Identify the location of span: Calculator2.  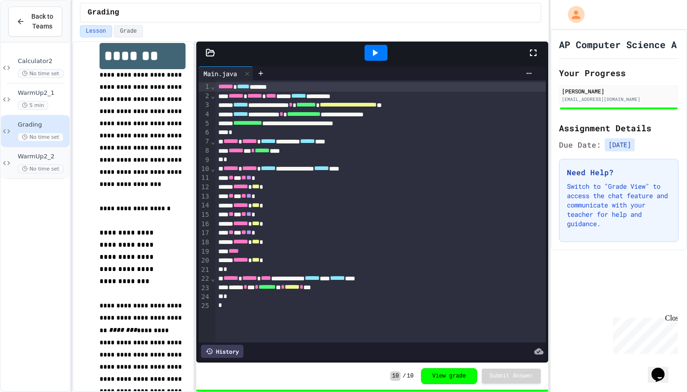
(43, 61).